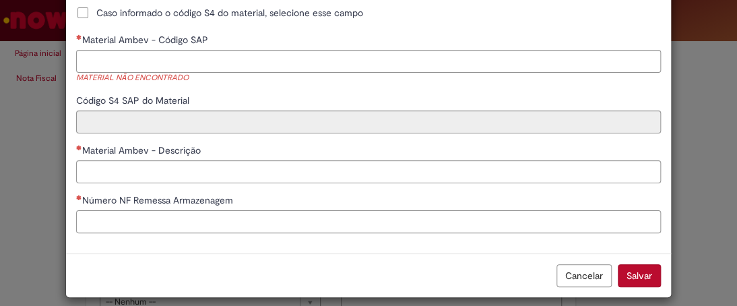  I want to click on input: Material Ambev - Descrição, so click(369, 172).